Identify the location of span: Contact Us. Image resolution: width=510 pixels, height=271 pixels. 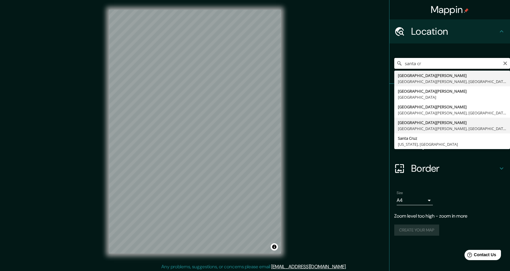
(29, 7).